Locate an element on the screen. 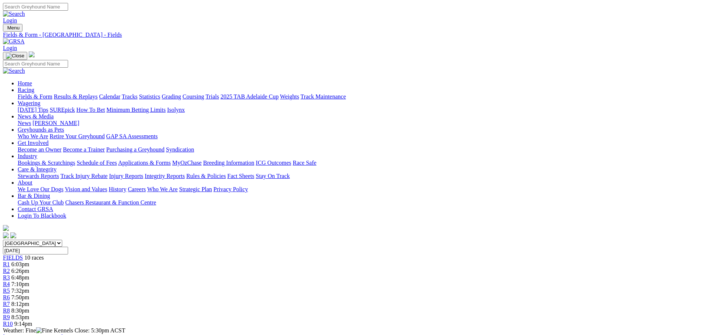 This screenshot has height=335, width=701. a: Results & Replays is located at coordinates (75, 96).